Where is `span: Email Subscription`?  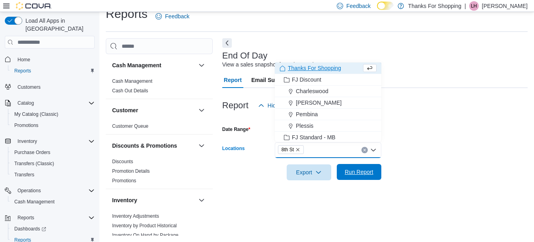 span: Email Subscription is located at coordinates (276, 80).